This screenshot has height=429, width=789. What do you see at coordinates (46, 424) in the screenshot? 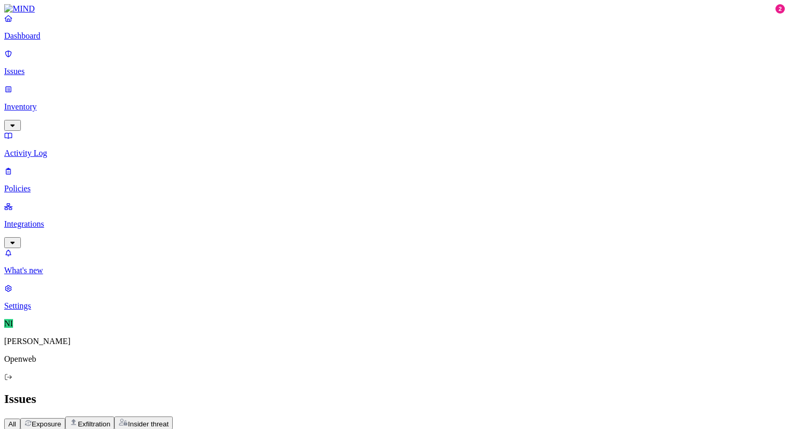
I see `span: Exposure` at bounding box center [46, 424].